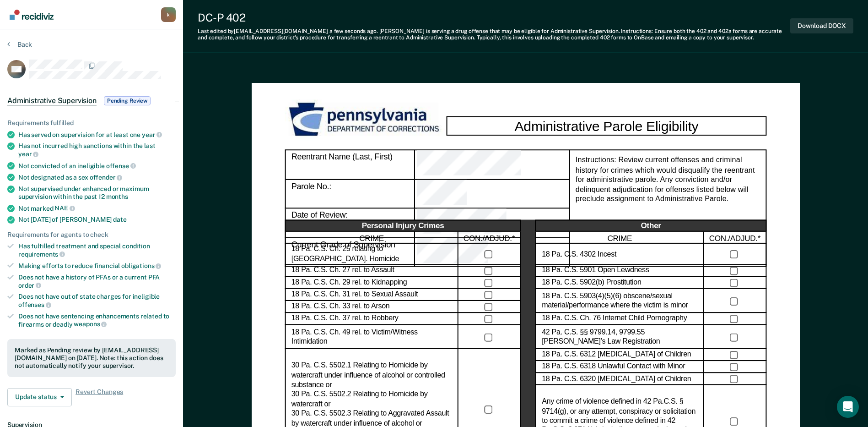  Describe the element at coordinates (345, 319) in the screenshot. I see `label: 18 Pa. C.S. Ch. 37 rel. to Robbery` at that location.